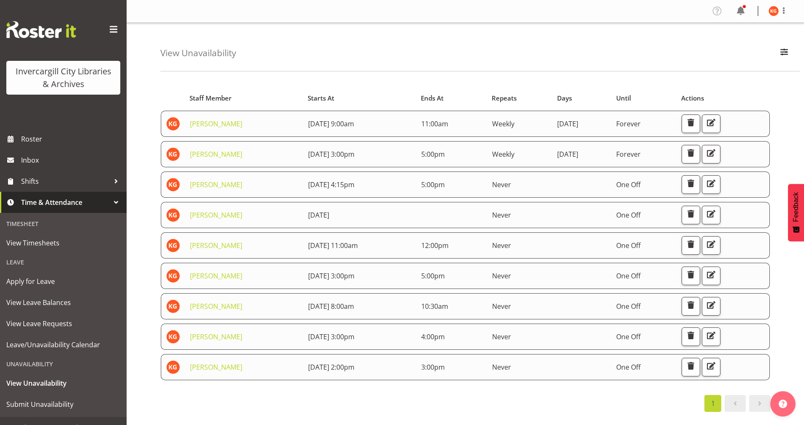 This screenshot has width=804, height=425. What do you see at coordinates (63, 243) in the screenshot?
I see `a: View Timesheets` at bounding box center [63, 243].